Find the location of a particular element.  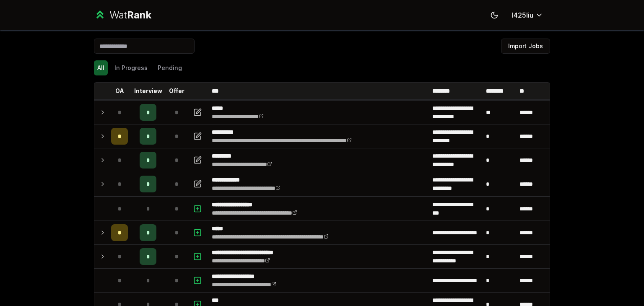

span: Rank is located at coordinates (139, 15).